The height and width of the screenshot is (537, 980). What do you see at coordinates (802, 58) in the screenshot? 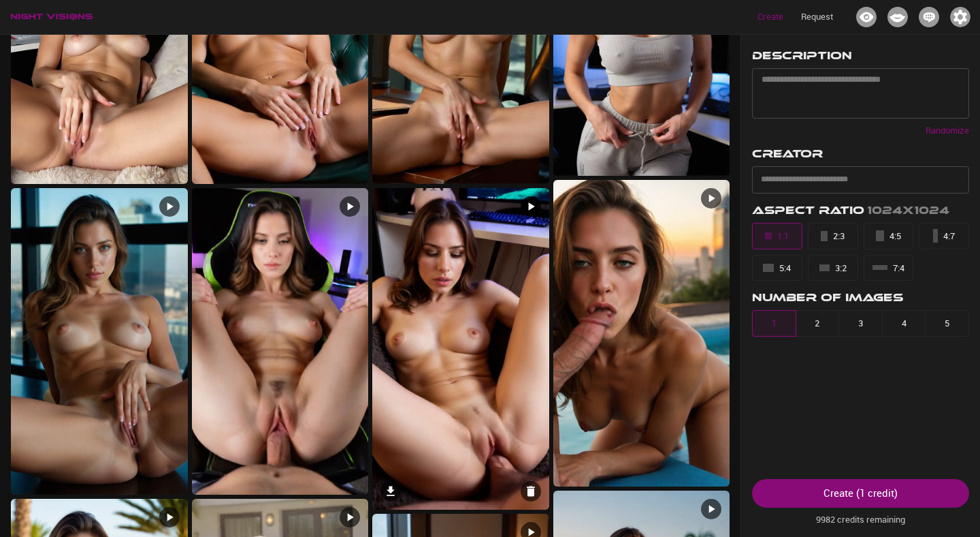
I see `h3: Description` at bounding box center [802, 58].